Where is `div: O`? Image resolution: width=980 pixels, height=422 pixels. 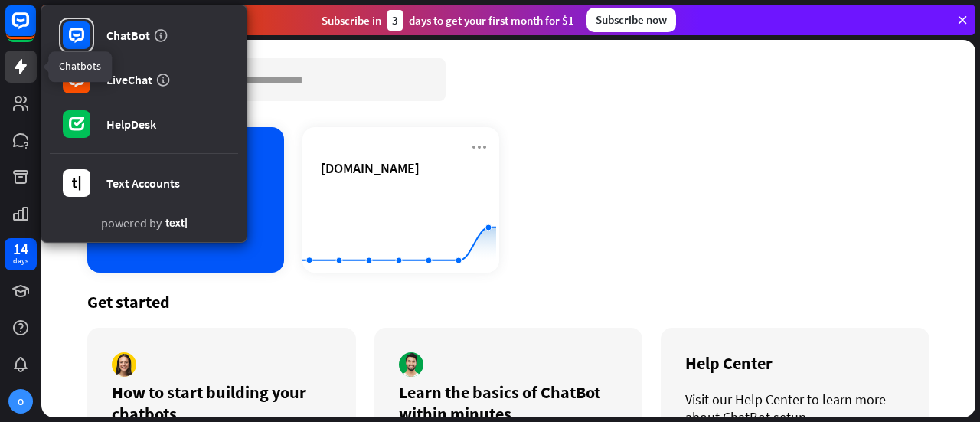 div: O is located at coordinates (20, 402).